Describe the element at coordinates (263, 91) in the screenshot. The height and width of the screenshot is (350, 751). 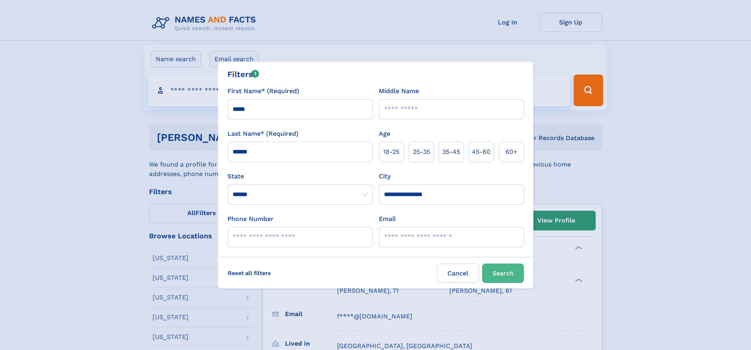
I see `label: First Name* (Required)` at that location.